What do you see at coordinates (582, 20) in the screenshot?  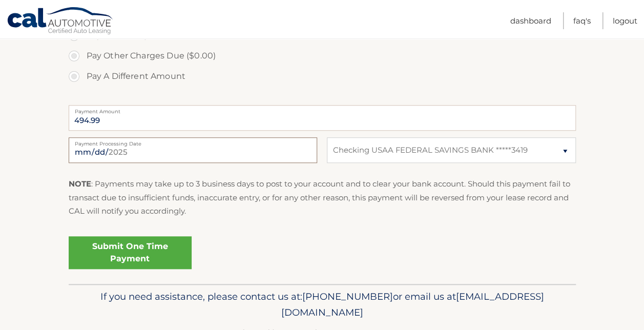 I see `a: FAQ's` at bounding box center [582, 20].